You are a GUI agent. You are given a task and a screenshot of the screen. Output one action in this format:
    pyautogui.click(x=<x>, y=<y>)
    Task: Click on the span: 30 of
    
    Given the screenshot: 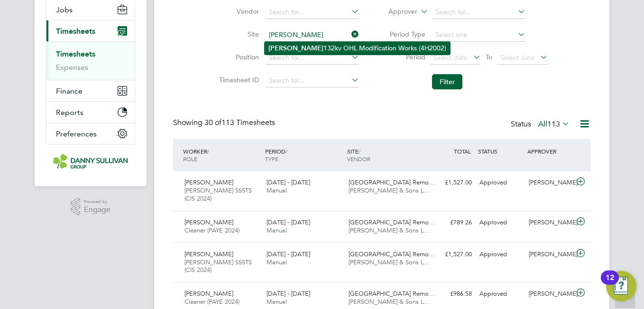 What is the action you would take?
    pyautogui.click(x=213, y=122)
    